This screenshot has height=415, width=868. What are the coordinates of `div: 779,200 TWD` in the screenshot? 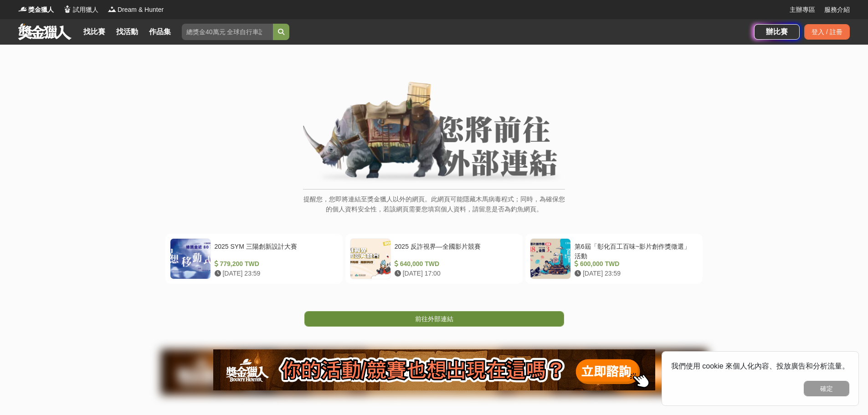 It's located at (274, 263).